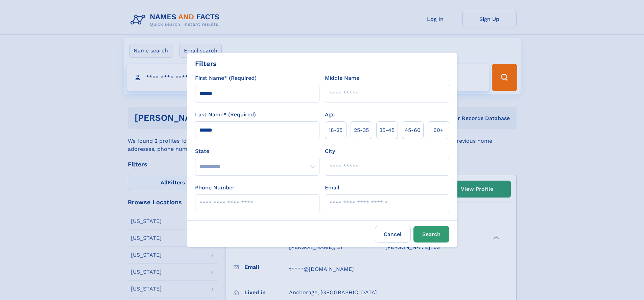 This screenshot has height=300, width=644. What do you see at coordinates (206, 64) in the screenshot?
I see `div: Filters` at bounding box center [206, 64].